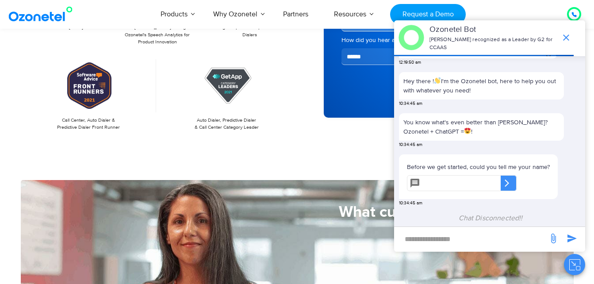 This screenshot has width=594, height=284. I want to click on p: Call Center, Auto Dialer & Predictive Dialer Front Runner, so click(88, 124).